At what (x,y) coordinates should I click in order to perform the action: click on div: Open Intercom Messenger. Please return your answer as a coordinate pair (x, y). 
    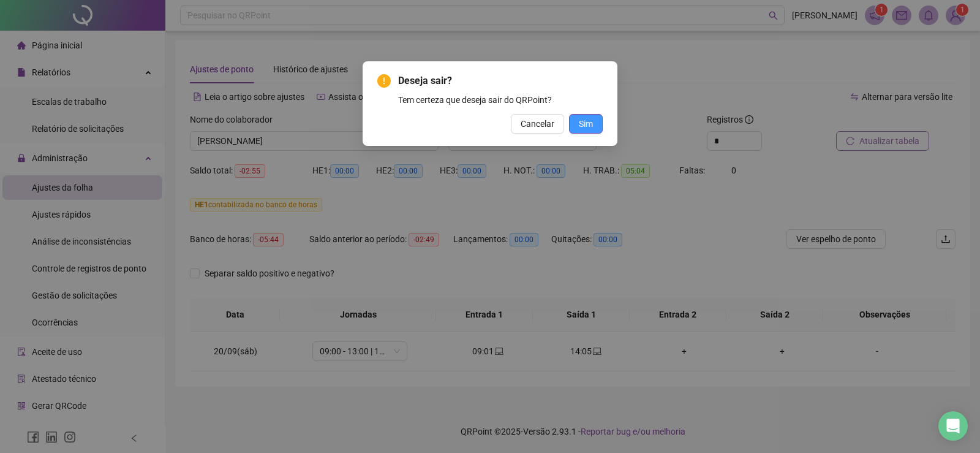
    Looking at the image, I should click on (953, 426).